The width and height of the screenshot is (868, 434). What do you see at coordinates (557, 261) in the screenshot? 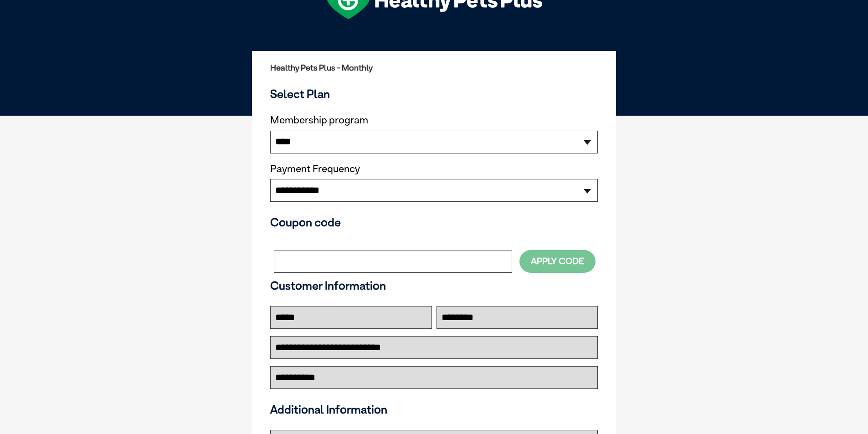
I see `button: Apply Code` at bounding box center [557, 261].